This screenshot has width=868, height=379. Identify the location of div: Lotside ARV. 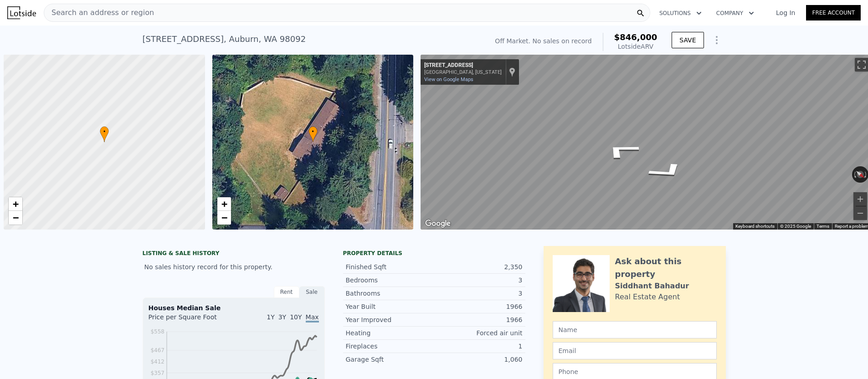
(636, 46).